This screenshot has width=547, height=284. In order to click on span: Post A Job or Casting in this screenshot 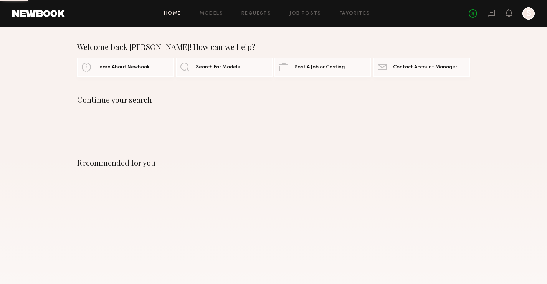, I will do `click(319, 67)`.